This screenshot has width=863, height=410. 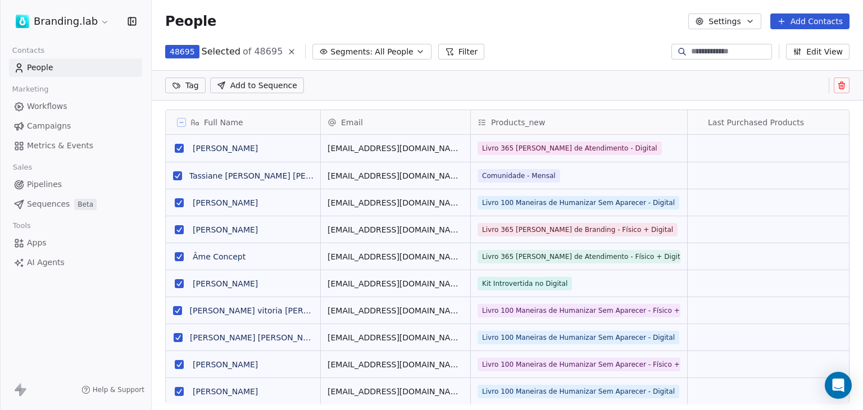 What do you see at coordinates (724, 21) in the screenshot?
I see `button: Settings` at bounding box center [724, 21].